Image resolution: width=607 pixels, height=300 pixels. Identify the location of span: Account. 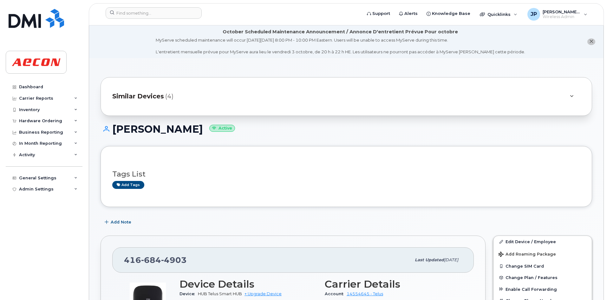
(336, 294).